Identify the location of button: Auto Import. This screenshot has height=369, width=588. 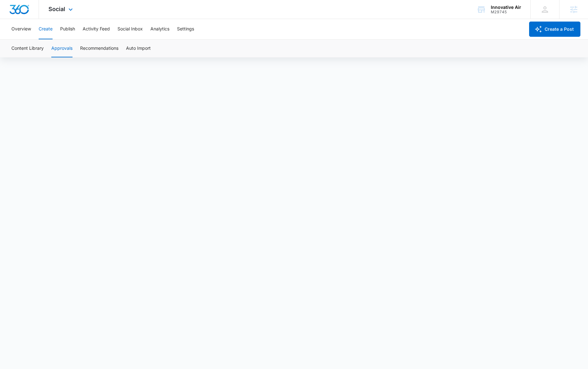
(138, 48).